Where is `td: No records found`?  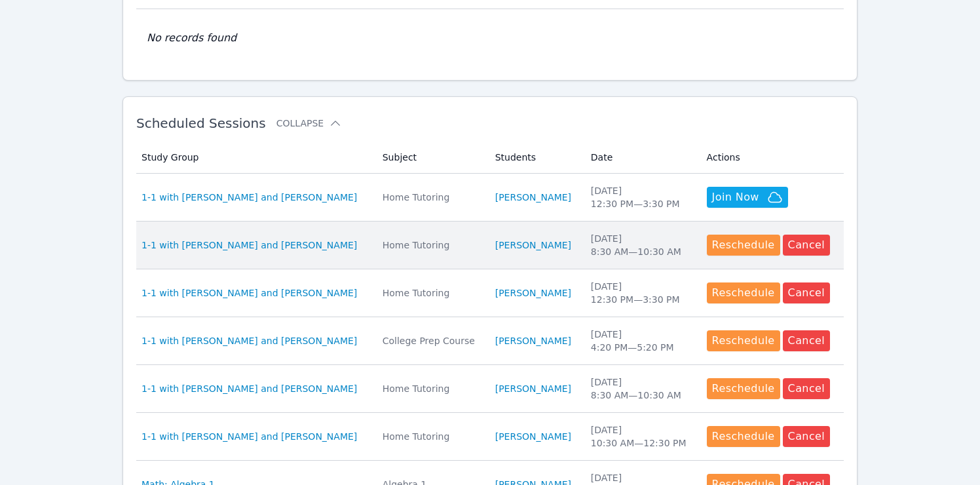 td: No records found is located at coordinates (490, 38).